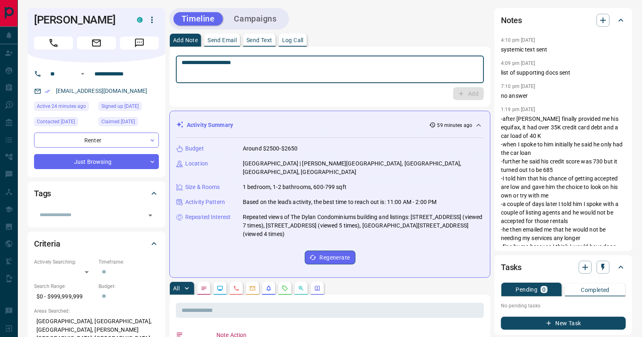 The width and height of the screenshot is (642, 337). What do you see at coordinates (563, 267) in the screenshot?
I see `div: Tasks` at bounding box center [563, 267].